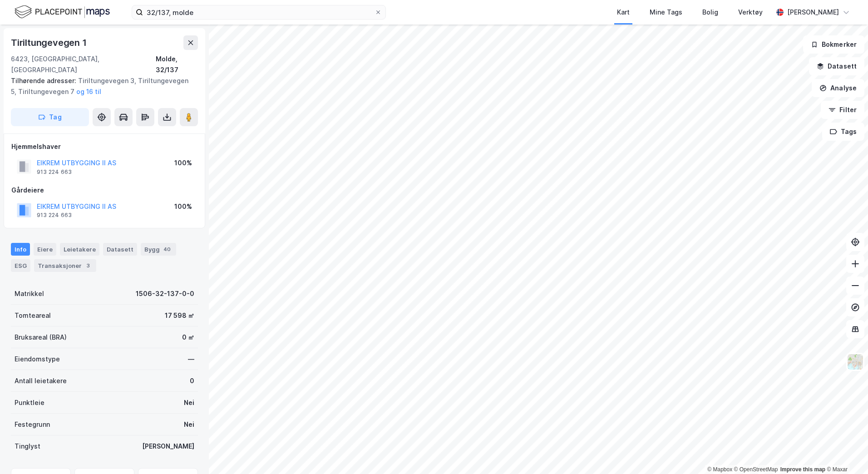  What do you see at coordinates (837, 67) in the screenshot?
I see `button: Datasett` at bounding box center [837, 67].